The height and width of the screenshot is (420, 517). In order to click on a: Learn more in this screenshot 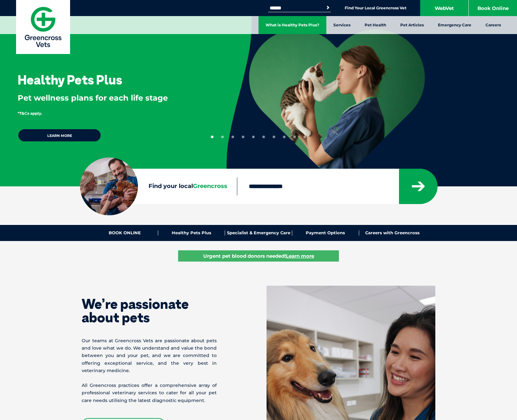, I will do `click(59, 135)`.